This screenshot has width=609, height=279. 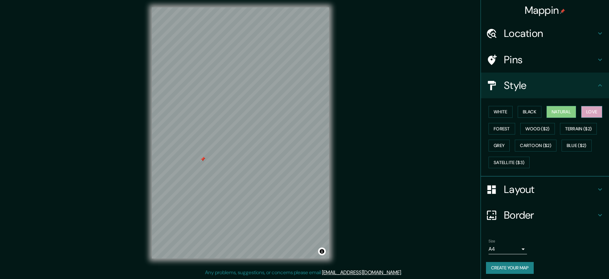 I want to click on h4: Mappin, so click(x=545, y=10).